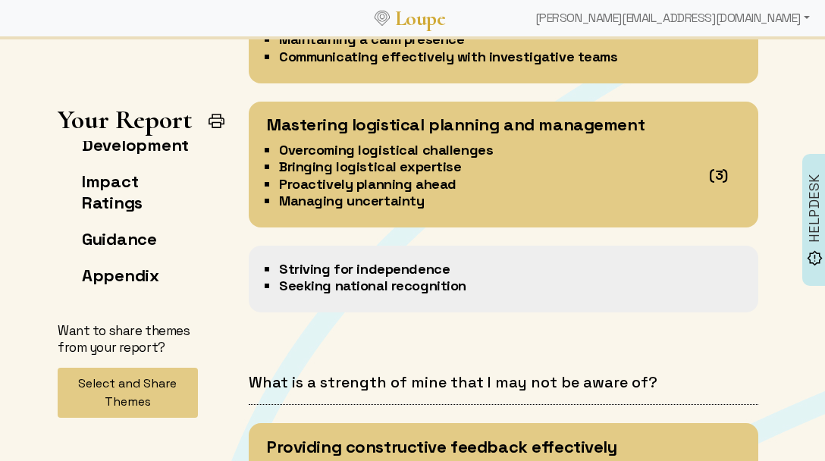 This screenshot has height=461, width=825. I want to click on div: (3), so click(718, 175).